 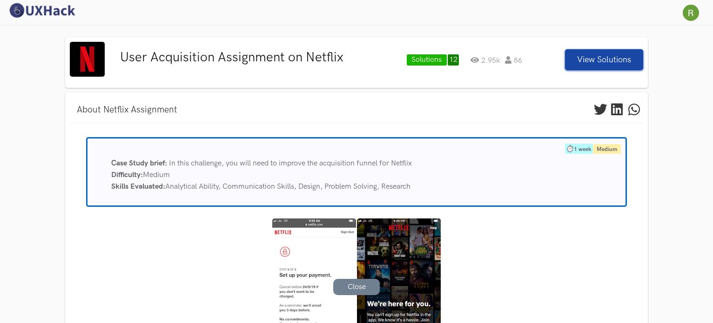 I want to click on div: Medium, so click(x=365, y=175).